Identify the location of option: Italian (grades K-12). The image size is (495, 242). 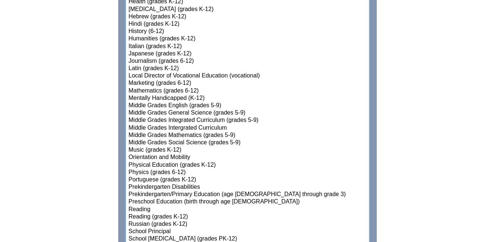
(248, 47).